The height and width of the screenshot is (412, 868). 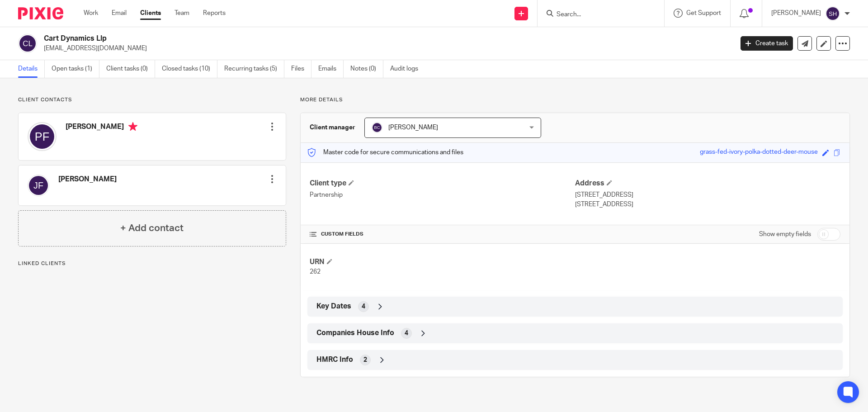 I want to click on label: Show empty fields, so click(x=784, y=234).